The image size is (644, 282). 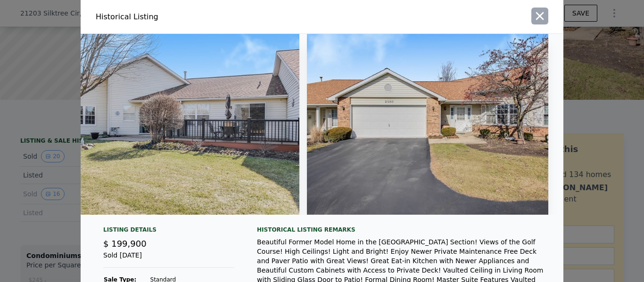 I want to click on div: Historical Listing, so click(x=207, y=17).